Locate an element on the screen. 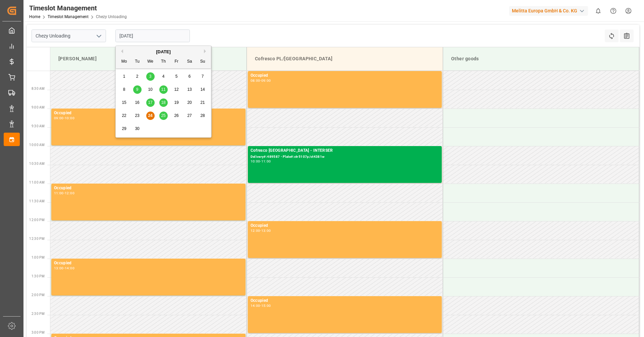 This screenshot has height=337, width=644. div: Choose Sunday, September 21st, 2025 is located at coordinates (202, 103).